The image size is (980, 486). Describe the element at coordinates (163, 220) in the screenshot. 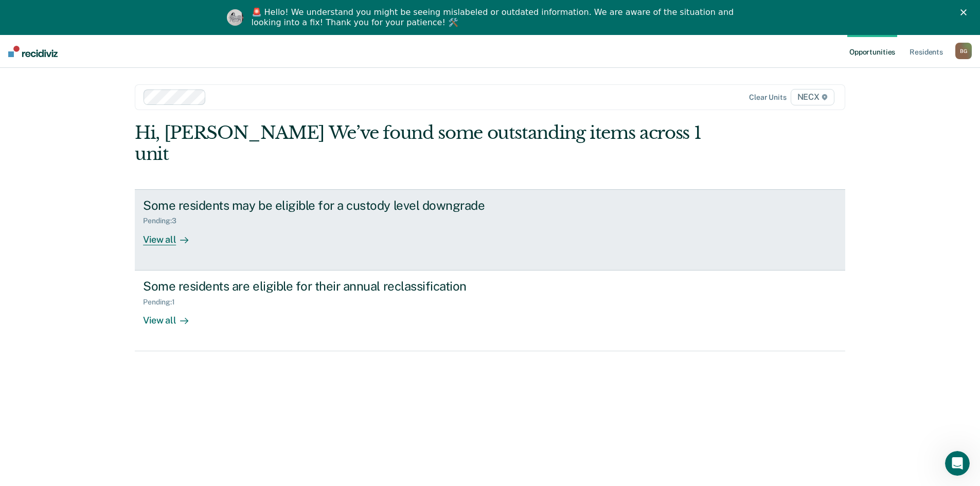

I see `div: Pending : 3` at that location.